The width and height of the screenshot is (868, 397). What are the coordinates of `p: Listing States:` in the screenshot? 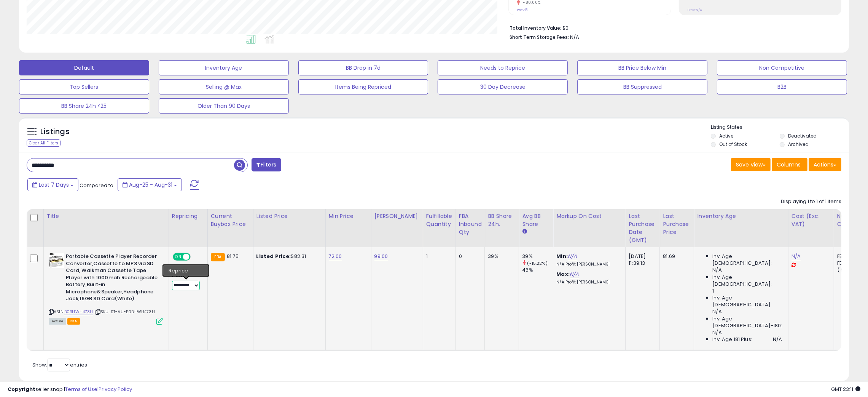 It's located at (780, 127).